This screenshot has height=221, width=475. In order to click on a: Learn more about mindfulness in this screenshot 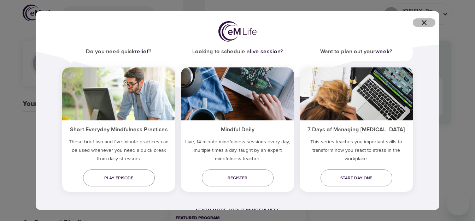, I will do `click(238, 211)`.